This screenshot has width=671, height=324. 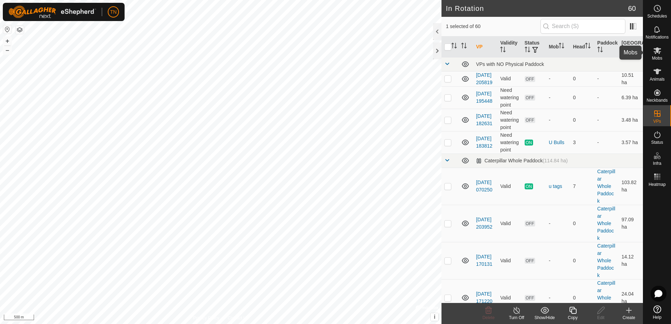 What do you see at coordinates (632, 8) in the screenshot?
I see `span: 60` at bounding box center [632, 8].